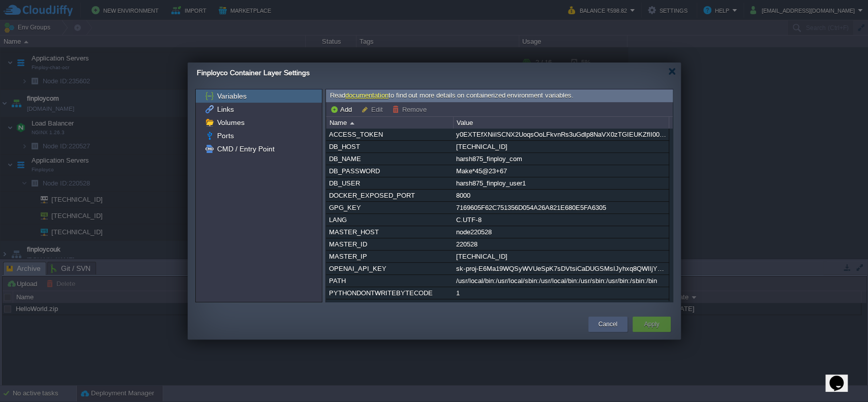 Image resolution: width=868 pixels, height=402 pixels. What do you see at coordinates (390, 244) in the screenshot?
I see `div: MASTER_ID` at bounding box center [390, 244].